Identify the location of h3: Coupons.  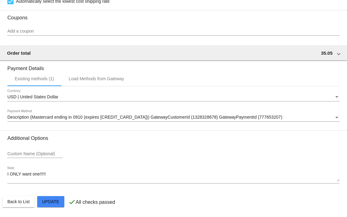
(174, 15).